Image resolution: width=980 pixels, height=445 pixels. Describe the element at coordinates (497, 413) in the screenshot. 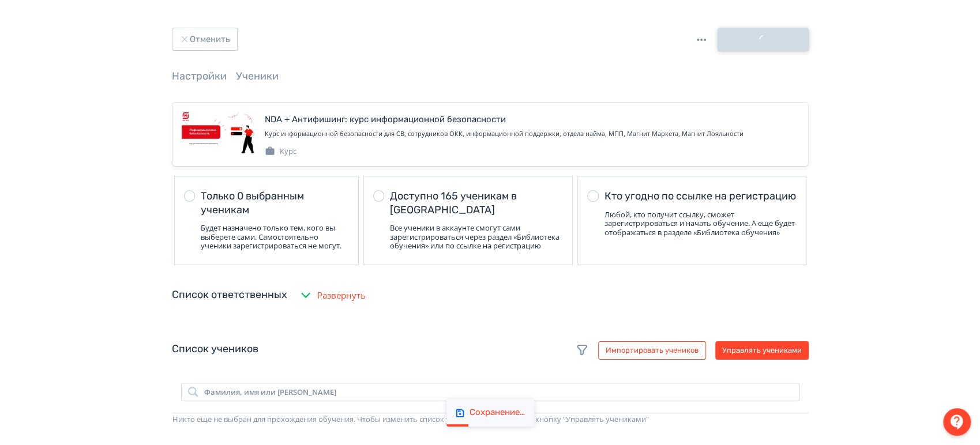

I see `div: Сохранение…` at that location.